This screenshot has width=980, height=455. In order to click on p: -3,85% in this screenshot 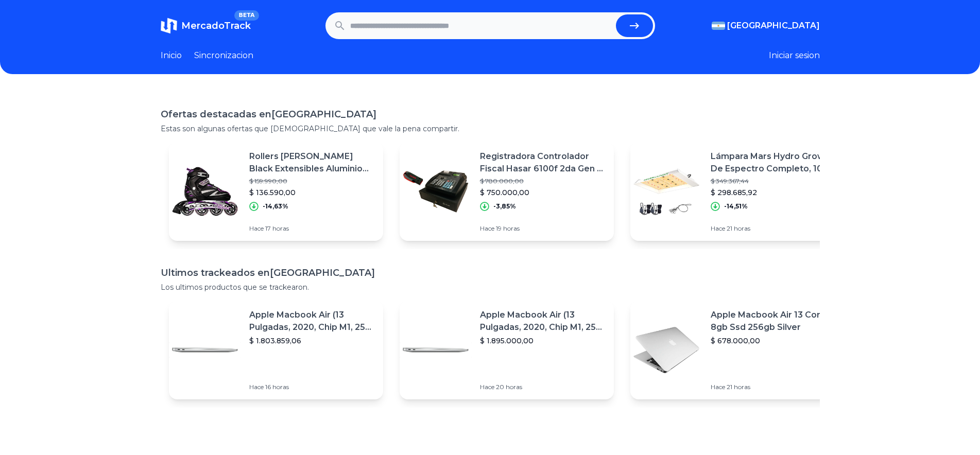, I will do `click(504, 206)`.